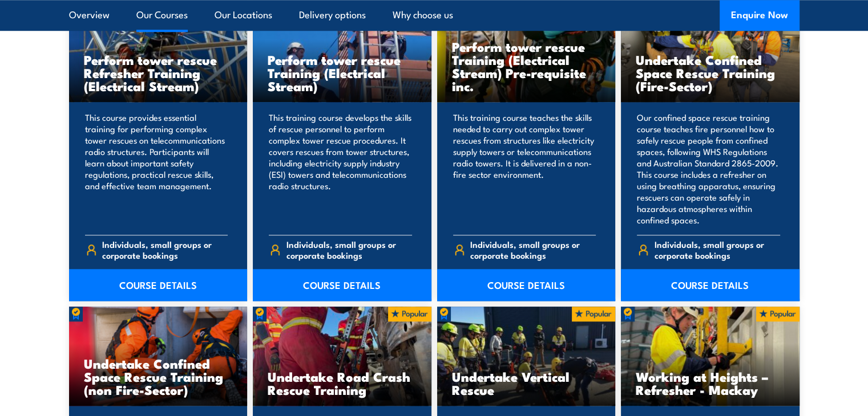  What do you see at coordinates (527, 383) in the screenshot?
I see `h3: Undertake Vertical Rescue` at bounding box center [527, 383].